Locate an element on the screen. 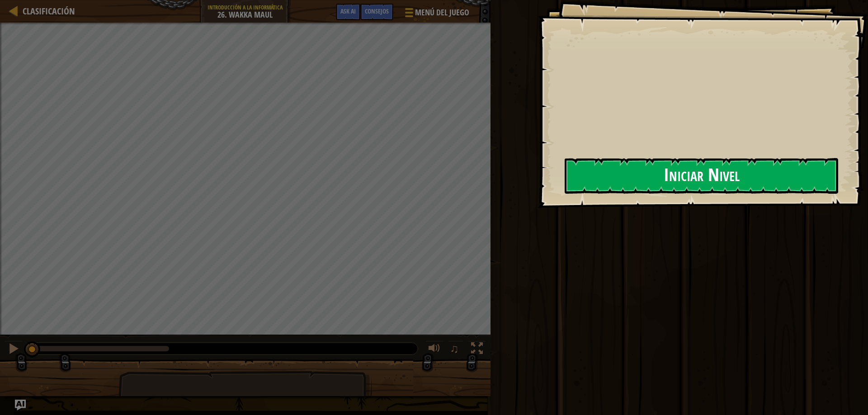  span: Clasificación is located at coordinates (49, 11).